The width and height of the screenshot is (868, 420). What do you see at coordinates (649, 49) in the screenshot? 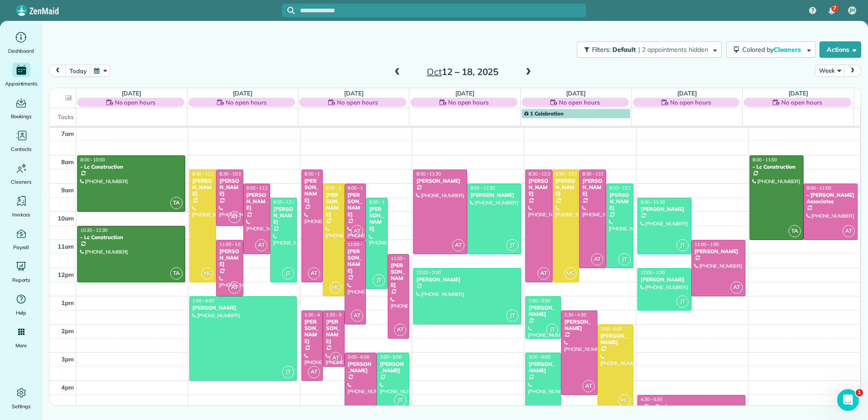
I see `button: Filters: Default | 2 appointments hidden` at bounding box center [649, 49].